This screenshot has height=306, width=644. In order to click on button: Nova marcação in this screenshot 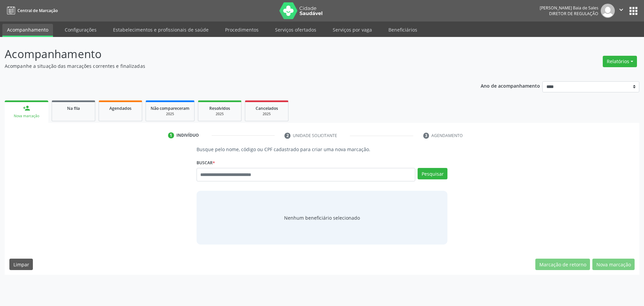, I will do `click(613, 264)`.